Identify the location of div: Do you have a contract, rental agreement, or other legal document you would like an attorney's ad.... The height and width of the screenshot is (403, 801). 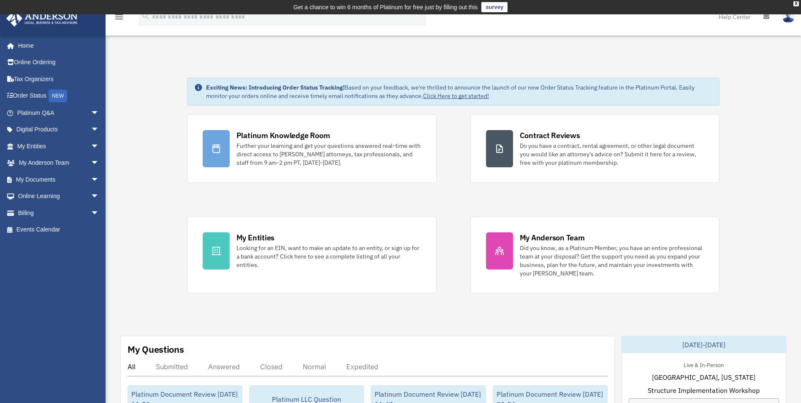
(612, 154).